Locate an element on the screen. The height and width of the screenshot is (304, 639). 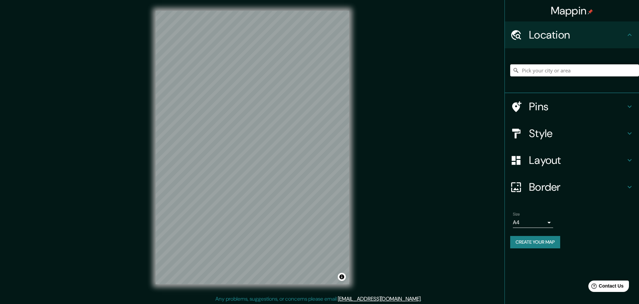
input: Pick your city or area is located at coordinates (575, 70).